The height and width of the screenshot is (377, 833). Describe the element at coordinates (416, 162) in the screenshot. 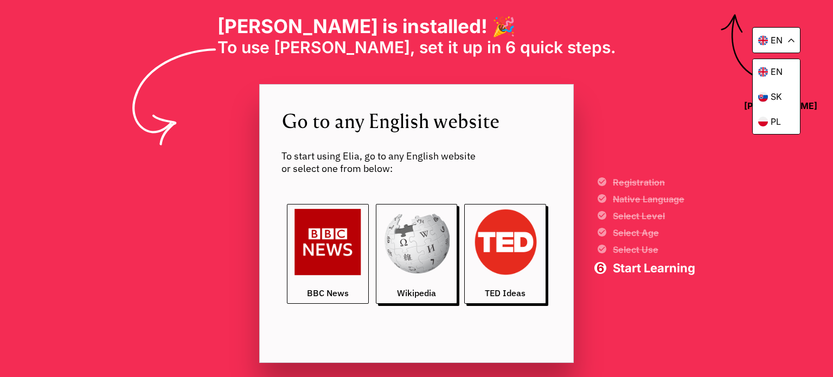

I see `span: To start using Elia, go to any English website or select one from below:` at that location.